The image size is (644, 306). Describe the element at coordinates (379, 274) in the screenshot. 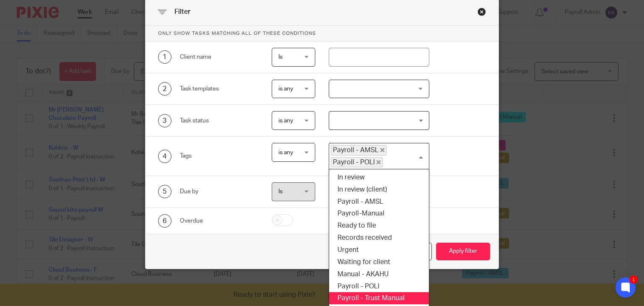

I see `li: Manual - AKAHU` at that location.